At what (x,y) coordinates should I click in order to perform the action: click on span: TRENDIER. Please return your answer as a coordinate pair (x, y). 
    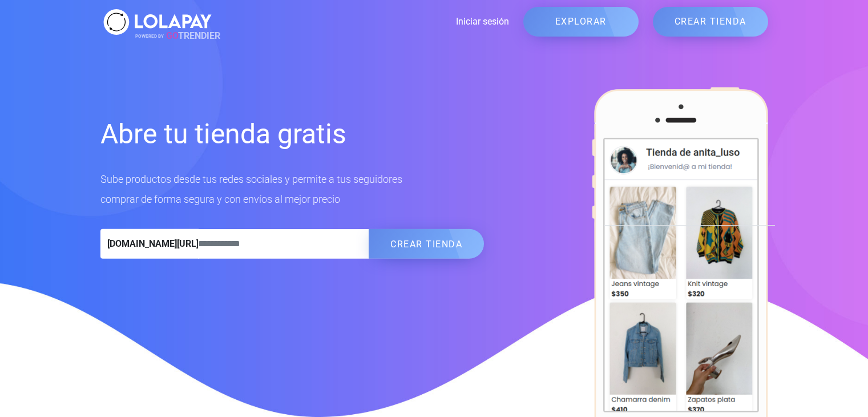
    Looking at the image, I should click on (177, 36).